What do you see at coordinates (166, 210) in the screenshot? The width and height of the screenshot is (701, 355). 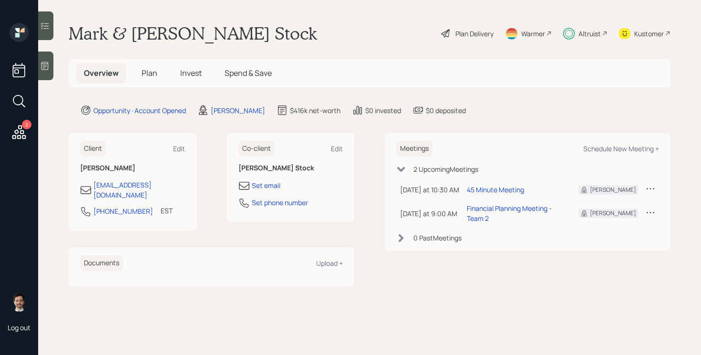 I see `div: EST` at bounding box center [166, 210].